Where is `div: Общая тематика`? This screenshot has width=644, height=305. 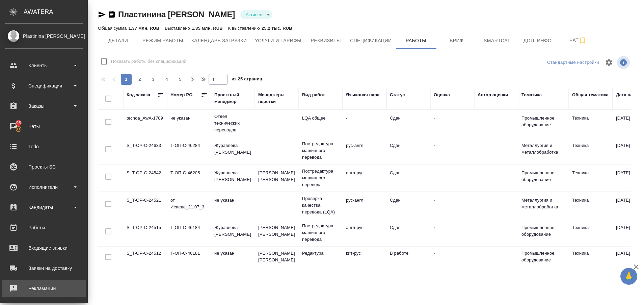 div: Общая тематика is located at coordinates (590, 95).